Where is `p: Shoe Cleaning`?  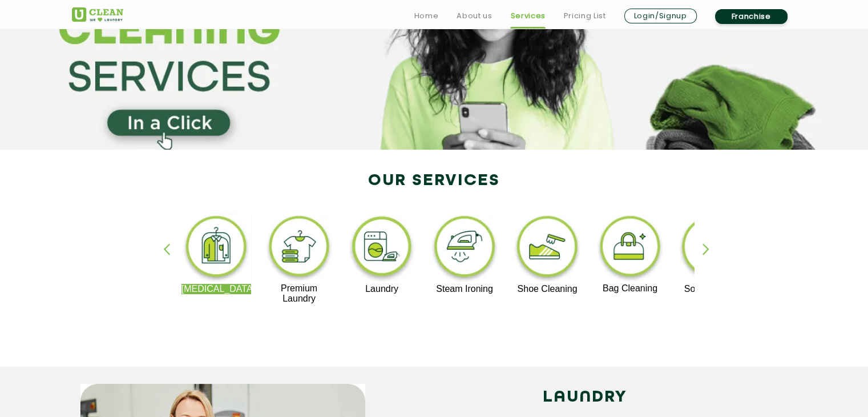
p: Shoe Cleaning is located at coordinates (547, 289).